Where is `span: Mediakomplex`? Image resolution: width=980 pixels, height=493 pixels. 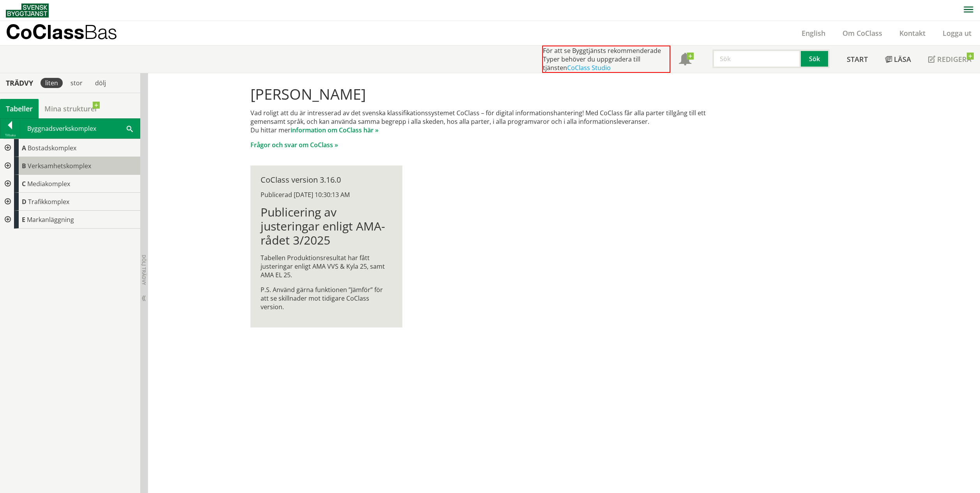
span: Mediakomplex is located at coordinates (48, 184).